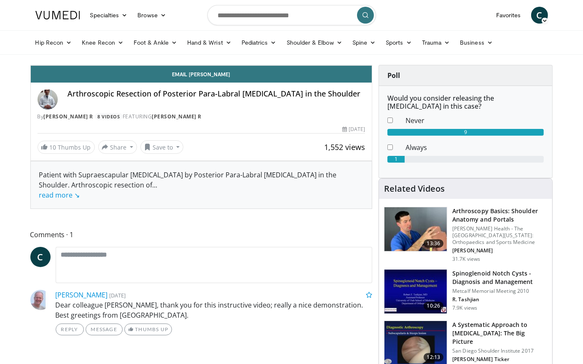 The height and width of the screenshot is (364, 583). Describe the element at coordinates (344, 147) in the screenshot. I see `span: 1,552 views` at that location.